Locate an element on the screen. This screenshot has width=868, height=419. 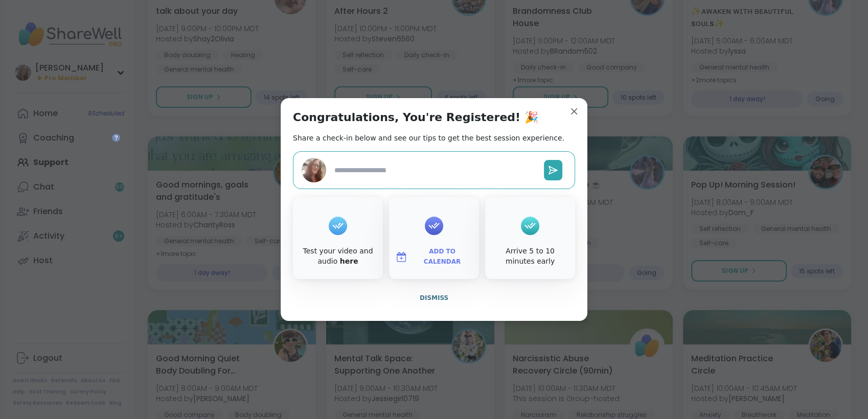
a: here is located at coordinates (349, 261).